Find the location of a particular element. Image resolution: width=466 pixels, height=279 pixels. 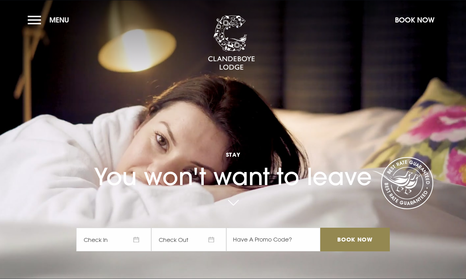

span: Menu is located at coordinates (59, 20).